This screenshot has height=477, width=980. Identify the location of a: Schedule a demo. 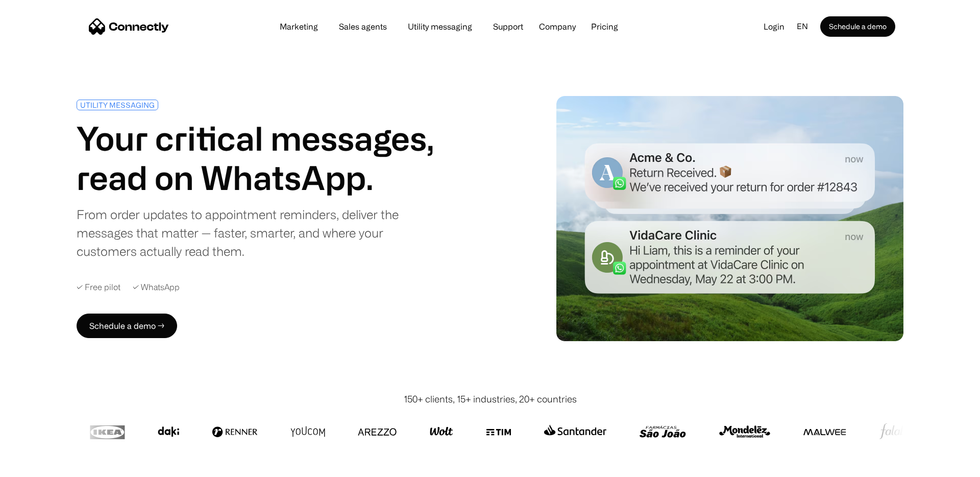
(857, 27).